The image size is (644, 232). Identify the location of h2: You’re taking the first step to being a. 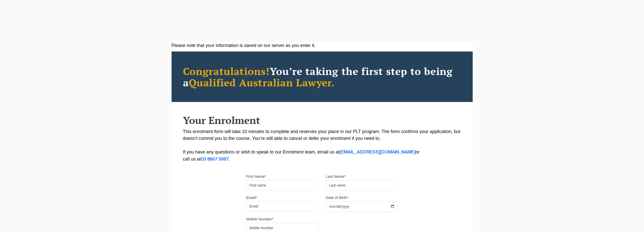
(322, 77).